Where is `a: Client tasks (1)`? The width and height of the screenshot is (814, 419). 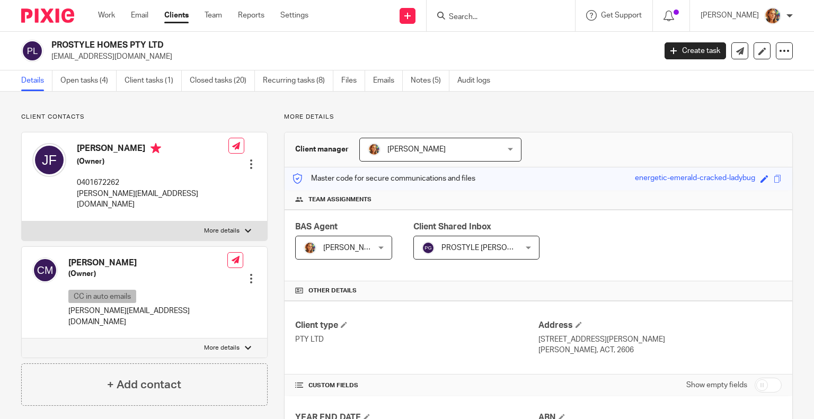 a: Client tasks (1) is located at coordinates (153, 81).